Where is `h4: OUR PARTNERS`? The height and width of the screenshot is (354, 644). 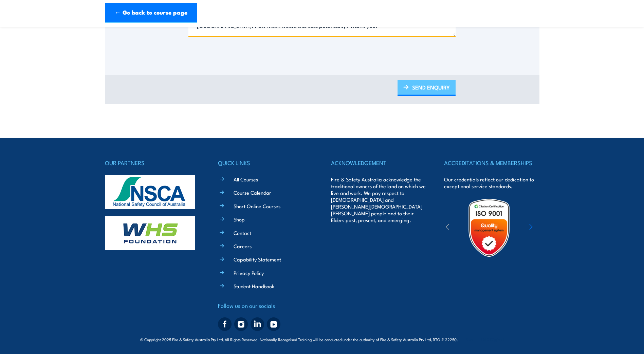
h4: OUR PARTNERS is located at coordinates (152, 163).